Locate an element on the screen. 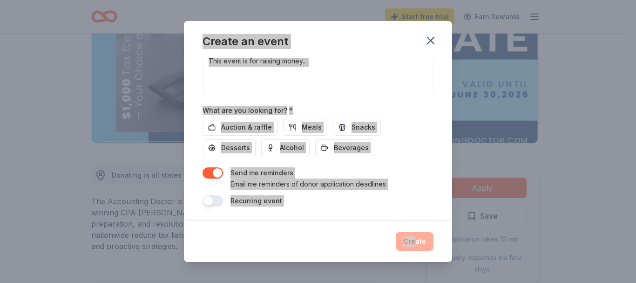 The image size is (636, 283). label: What are you looking for? is located at coordinates (248, 110).